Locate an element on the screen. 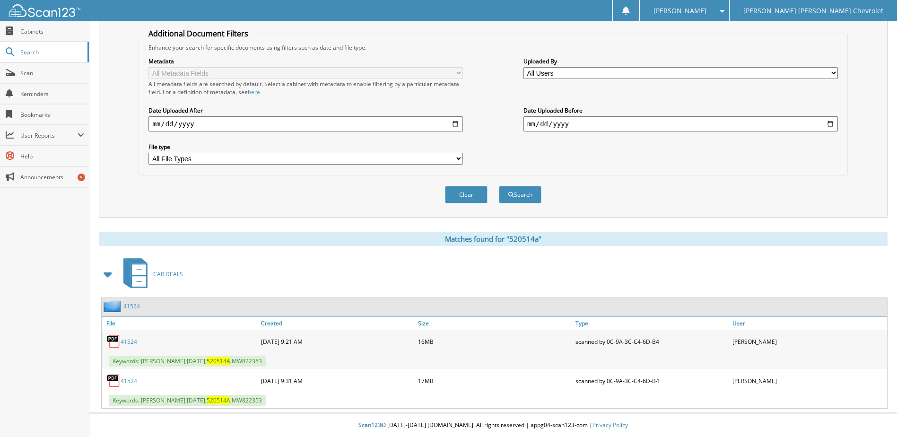 This screenshot has width=897, height=437. span: Search is located at coordinates (52, 52).